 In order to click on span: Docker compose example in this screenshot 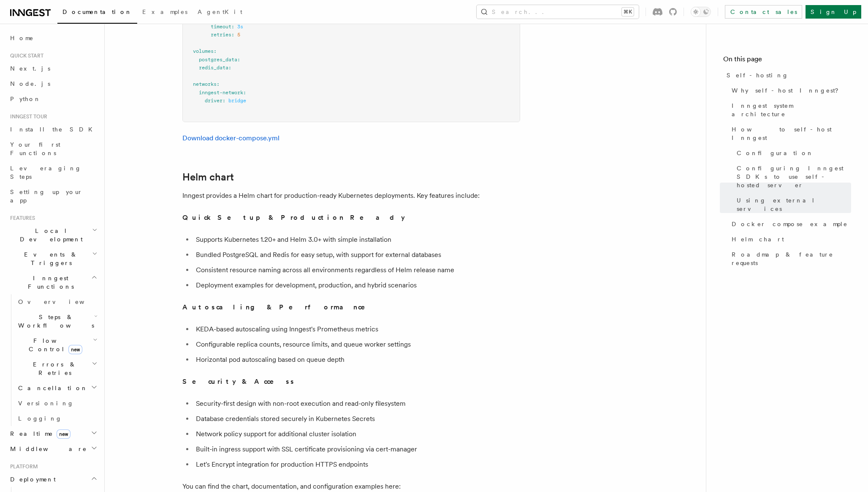, I will do `click(790, 224)`.